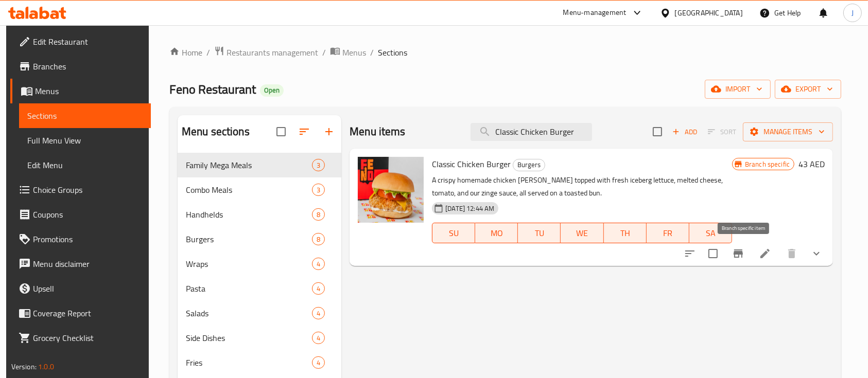  What do you see at coordinates (817, 253) in the screenshot?
I see `button: show more` at bounding box center [817, 253].